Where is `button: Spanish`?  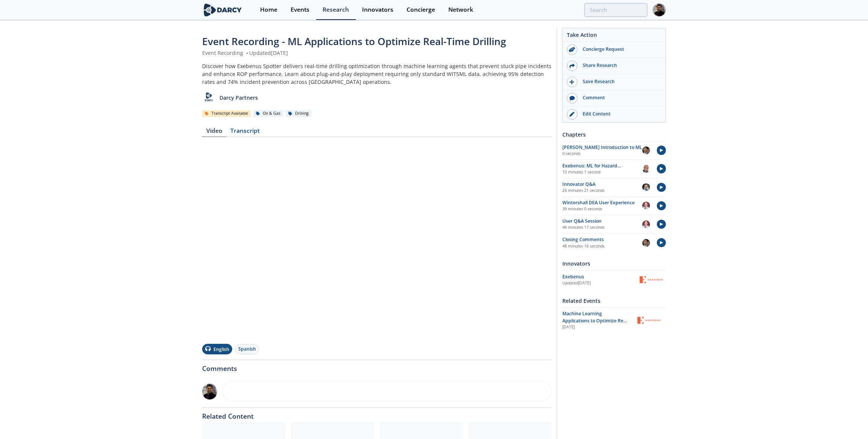 button: Spanish is located at coordinates (247, 349).